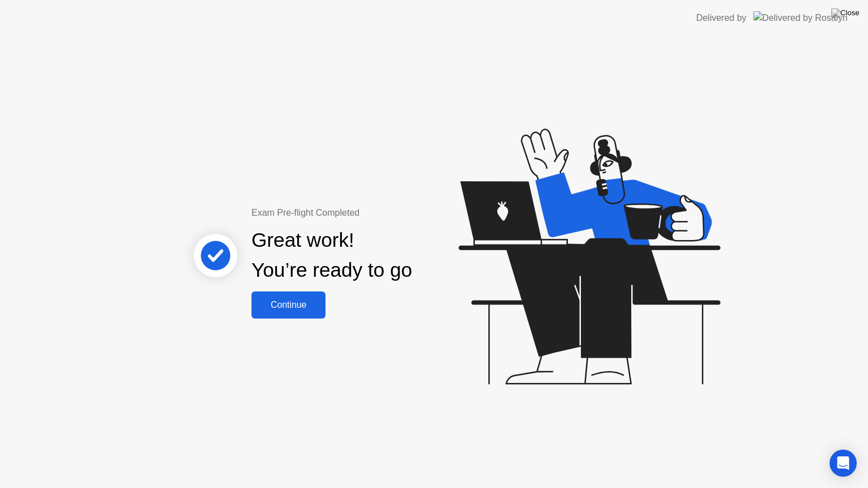 This screenshot has height=488, width=868. What do you see at coordinates (845, 13) in the screenshot?
I see `img: Close` at bounding box center [845, 13].